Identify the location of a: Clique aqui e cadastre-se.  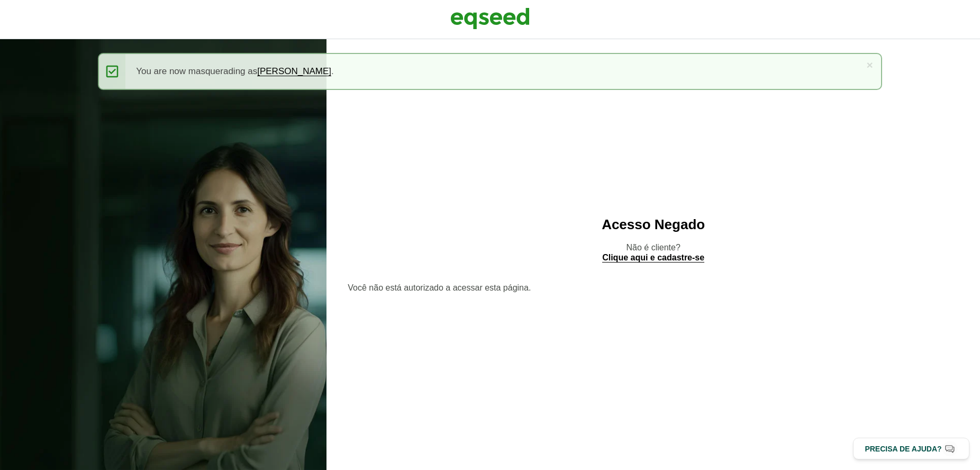
(653, 258).